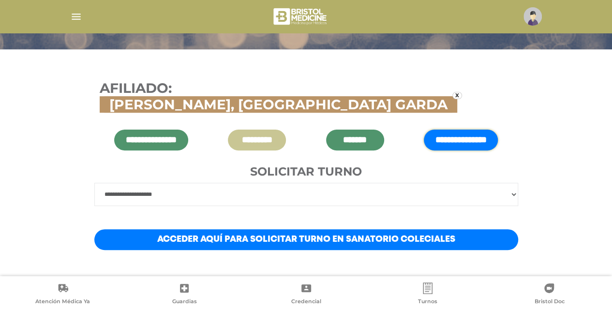 The height and width of the screenshot is (309, 612). I want to click on a: Guardias, so click(184, 295).